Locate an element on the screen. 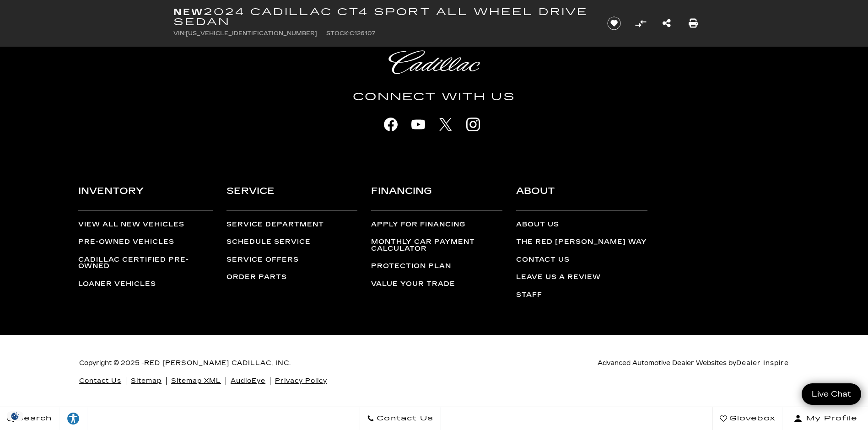 This screenshot has height=430, width=868. a: Sitemap XML is located at coordinates (196, 380).